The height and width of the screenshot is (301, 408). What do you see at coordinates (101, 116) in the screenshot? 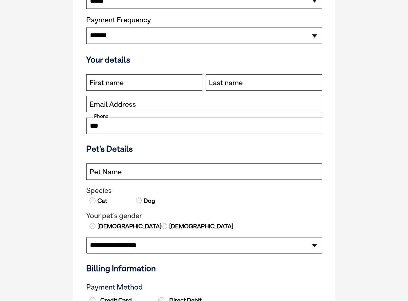
I see `label: Phone` at bounding box center [101, 116].